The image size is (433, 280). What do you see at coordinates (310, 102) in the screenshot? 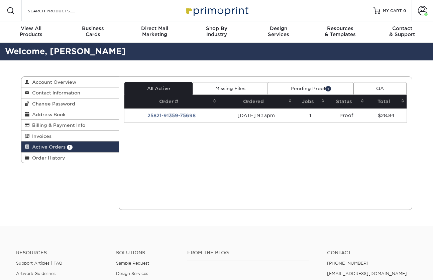
I see `th: Jobs` at bounding box center [310, 102].